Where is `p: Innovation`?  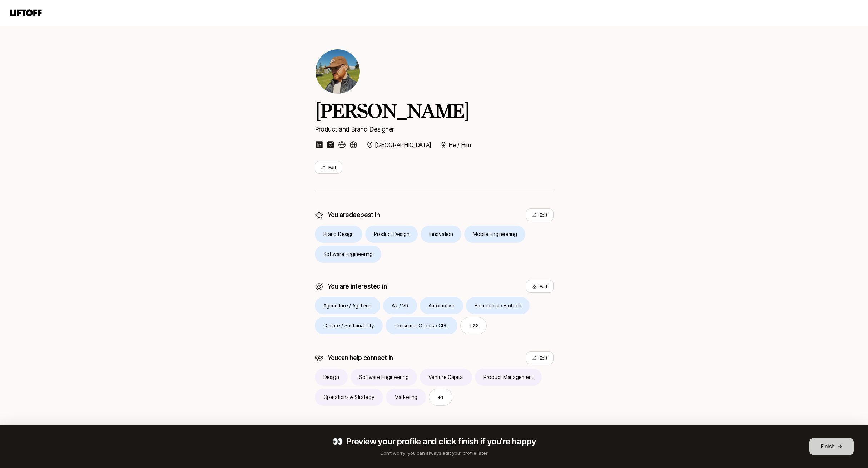 p: Innovation is located at coordinates (441, 234).